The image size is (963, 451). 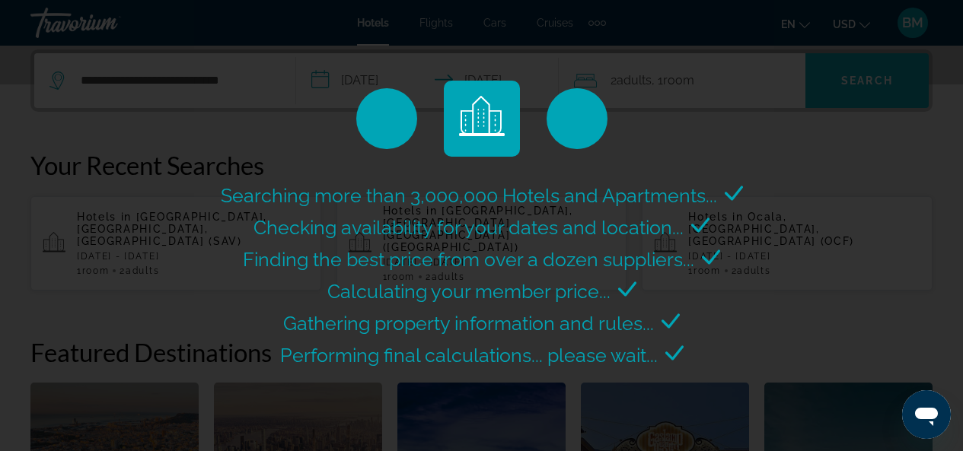 What do you see at coordinates (468, 260) in the screenshot?
I see `span: Finding the best price from over a dozen suppliers...` at bounding box center [468, 260].